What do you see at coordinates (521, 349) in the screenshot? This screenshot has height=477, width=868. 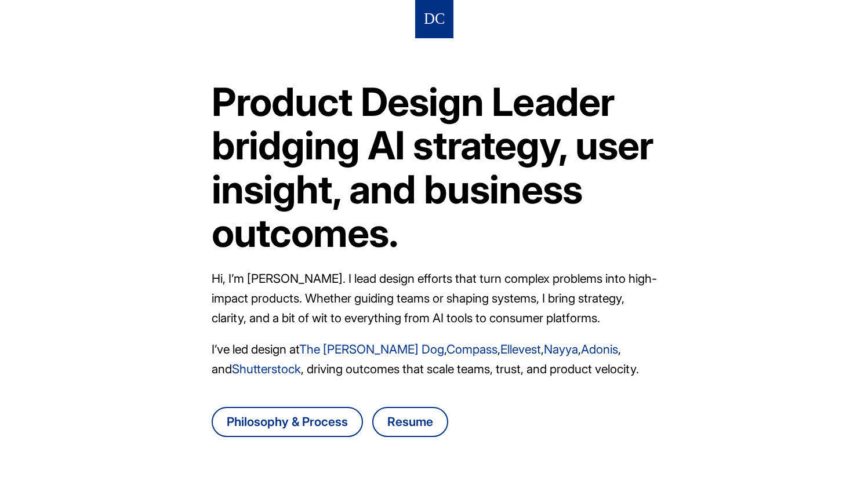 I see `a: Ellevest` at bounding box center [521, 349].